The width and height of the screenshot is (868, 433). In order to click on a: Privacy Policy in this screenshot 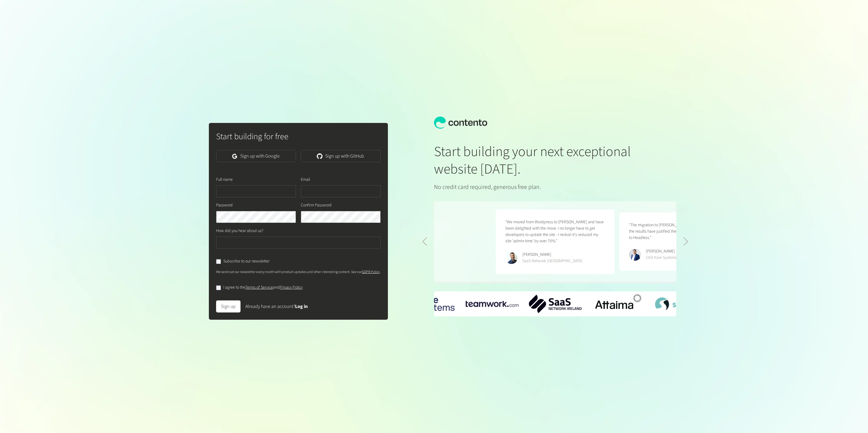, I will do `click(291, 287)`.